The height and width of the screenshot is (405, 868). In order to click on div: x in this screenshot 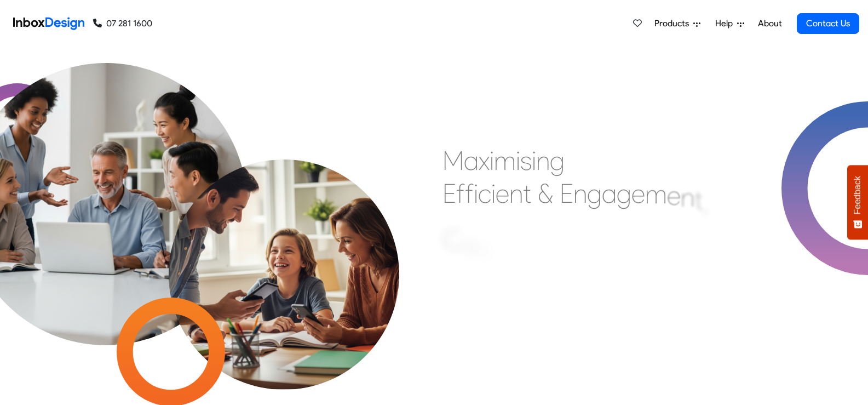, I will do `click(484, 160)`.